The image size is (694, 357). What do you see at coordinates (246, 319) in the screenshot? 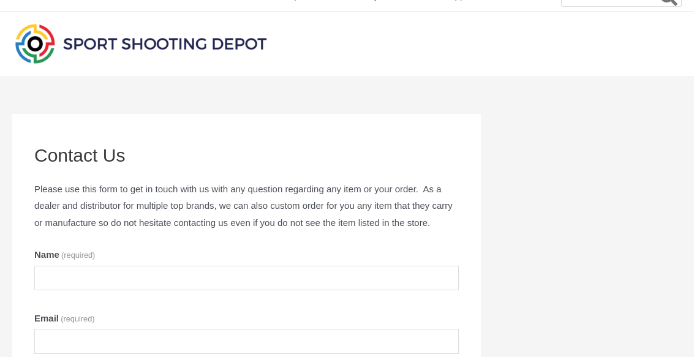
I see `label: Email` at bounding box center [246, 319].